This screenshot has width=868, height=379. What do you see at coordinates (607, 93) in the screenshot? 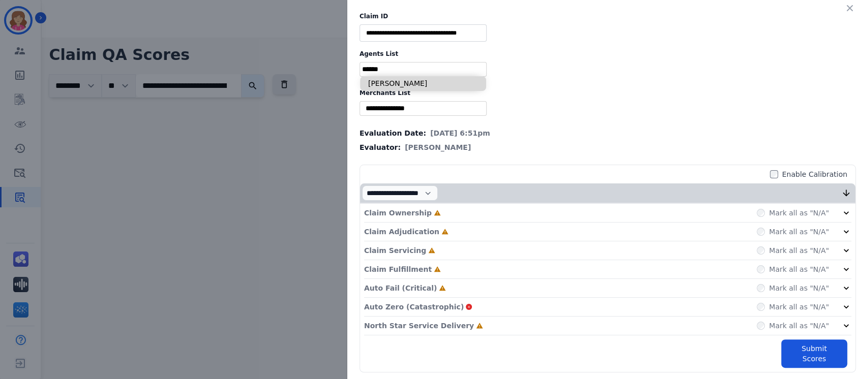
I see `label: Merchants List` at bounding box center [607, 93].